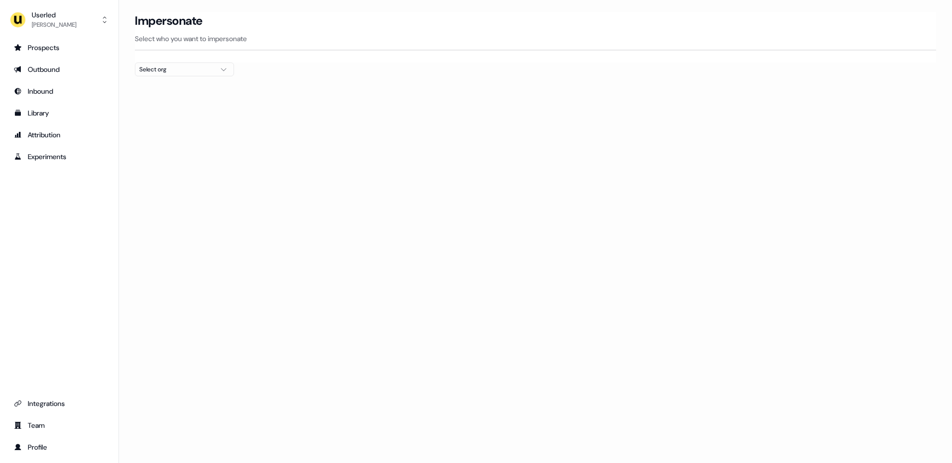  I want to click on div: Profile, so click(59, 447).